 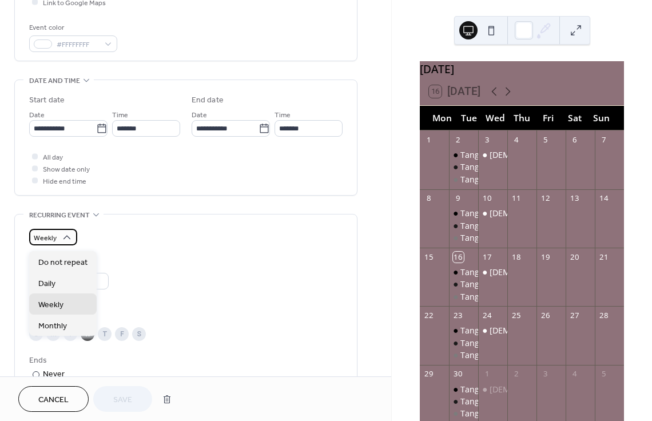 What do you see at coordinates (604, 316) in the screenshot?
I see `div: 28` at bounding box center [604, 316].